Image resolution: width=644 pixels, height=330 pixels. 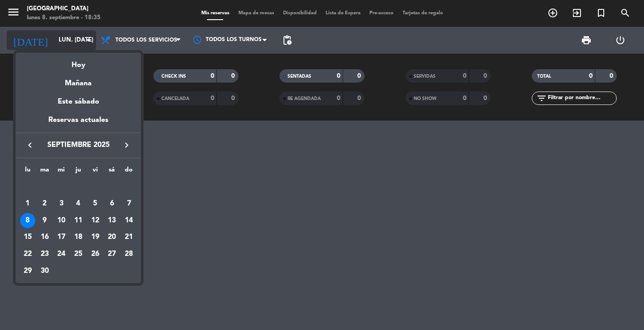 I want to click on div: 23, so click(x=44, y=254).